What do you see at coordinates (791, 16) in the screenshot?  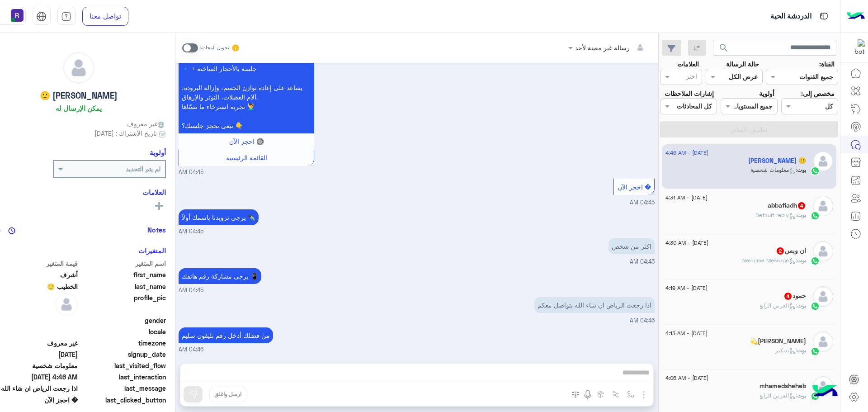 I see `p: الدردشة الحية` at bounding box center [791, 16].